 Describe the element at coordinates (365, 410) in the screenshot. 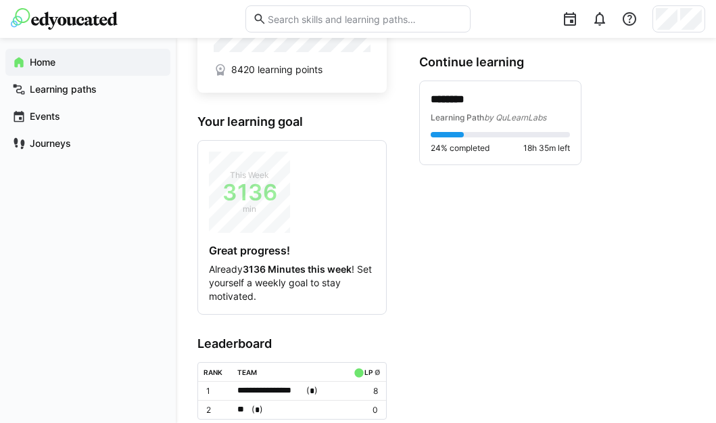

I see `p: 0` at that location.